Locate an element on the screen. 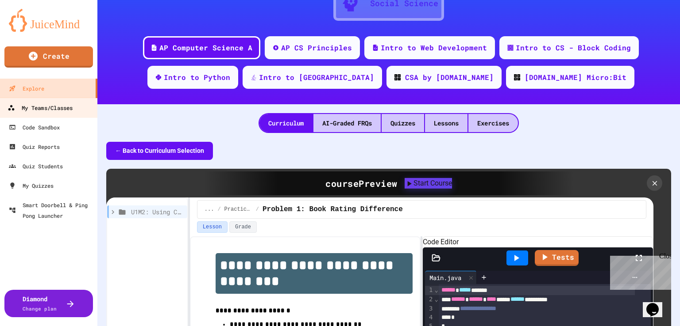  span: Problem 1: Book Rating Difference is located at coordinates (332, 210).